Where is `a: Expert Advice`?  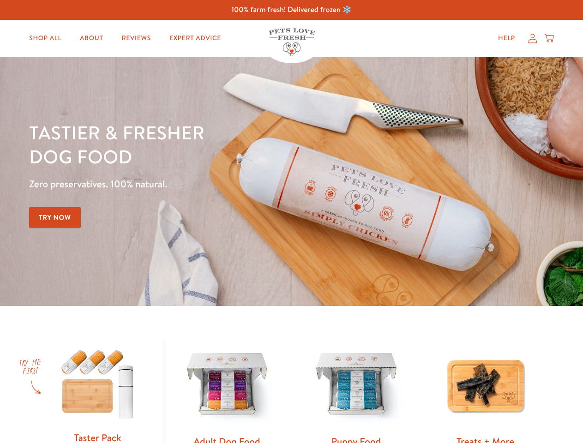 a: Expert Advice is located at coordinates (195, 38).